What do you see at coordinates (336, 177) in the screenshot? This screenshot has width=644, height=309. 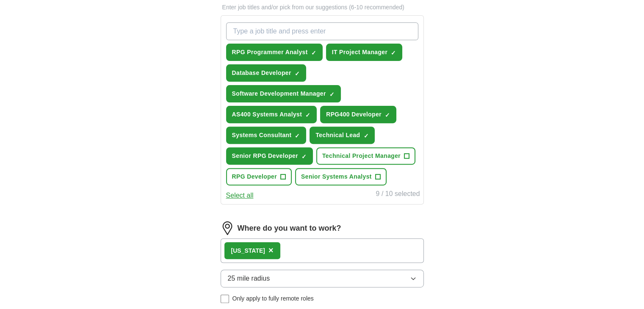 I see `span: Senior Systems Analyst` at bounding box center [336, 177].